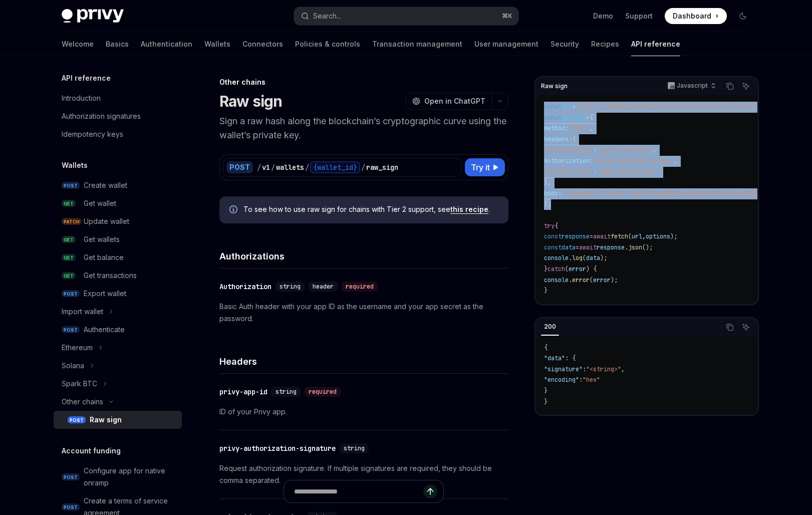 This screenshot has width=812, height=515. Describe the element at coordinates (554, 86) in the screenshot. I see `span: Raw sign` at that location.